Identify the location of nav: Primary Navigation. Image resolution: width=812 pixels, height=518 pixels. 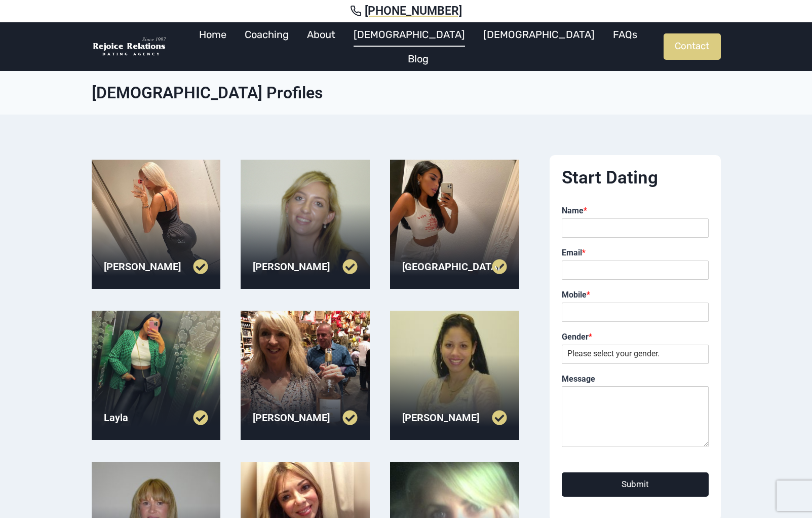
(418, 47).